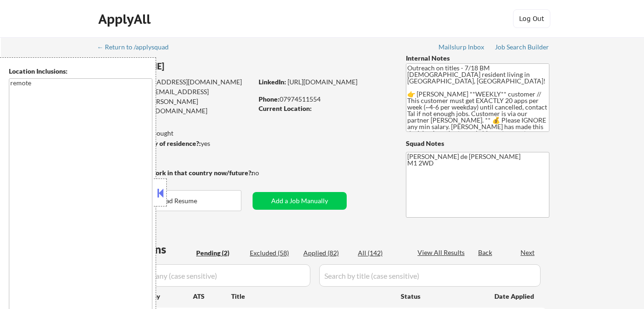  I want to click on strong: Will need Visa to work in that country now/future?:, so click(175, 173).